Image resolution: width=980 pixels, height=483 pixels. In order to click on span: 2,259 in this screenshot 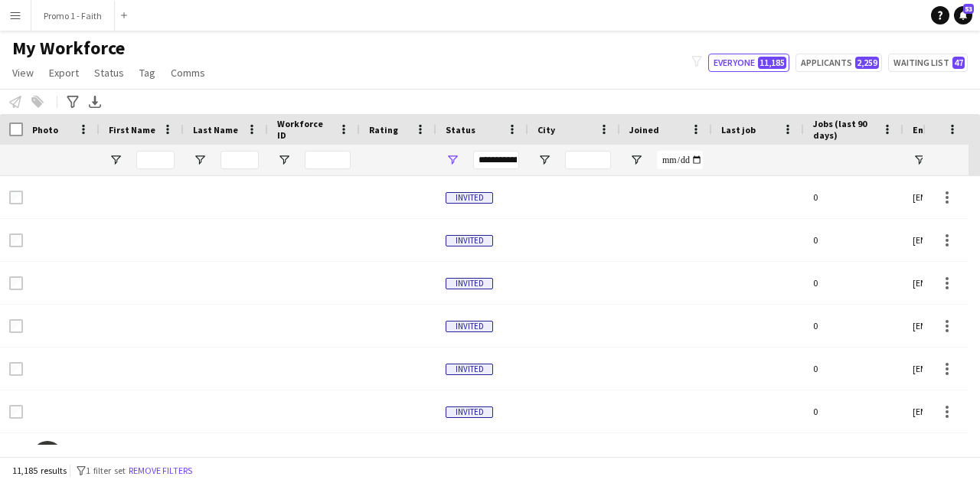, I will do `click(866, 62)`.